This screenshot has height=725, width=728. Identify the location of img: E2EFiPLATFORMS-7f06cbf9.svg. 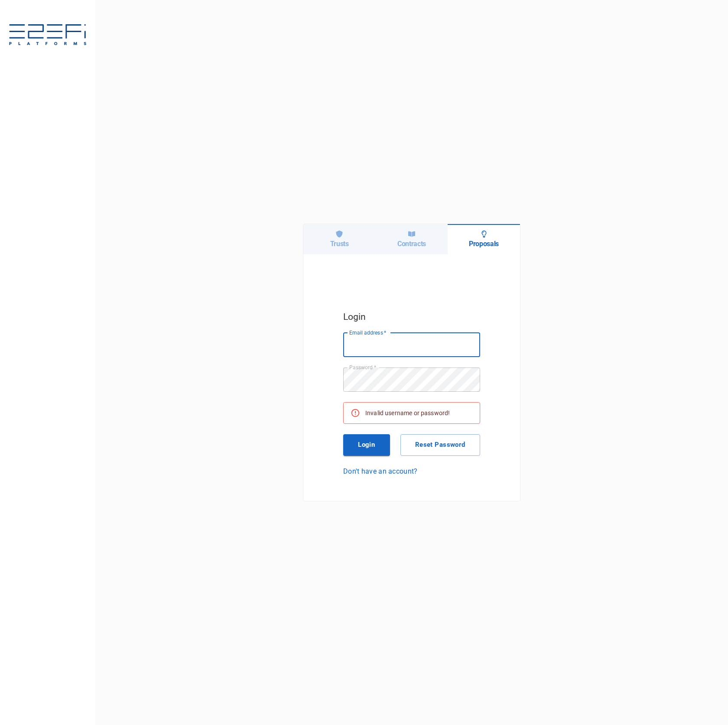
(48, 35).